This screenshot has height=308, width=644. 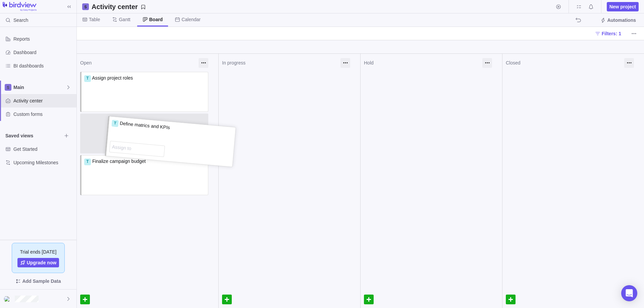 What do you see at coordinates (559, 7) in the screenshot?
I see `span: Start timer` at bounding box center [559, 7].